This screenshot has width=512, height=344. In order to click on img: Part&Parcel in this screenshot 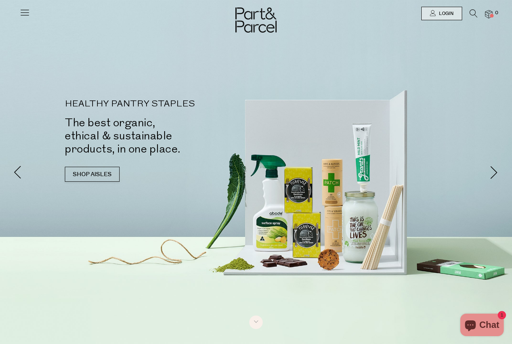, I will do `click(256, 20)`.